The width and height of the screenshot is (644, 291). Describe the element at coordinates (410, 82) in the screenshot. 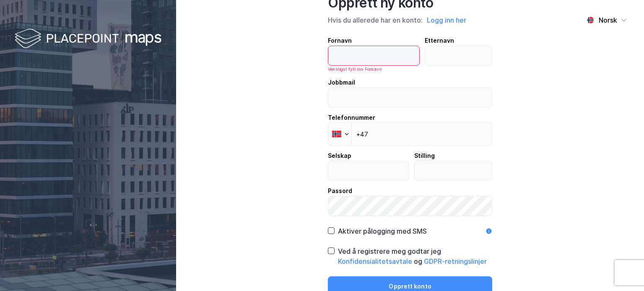

I see `div: Jobbmail` at that location.